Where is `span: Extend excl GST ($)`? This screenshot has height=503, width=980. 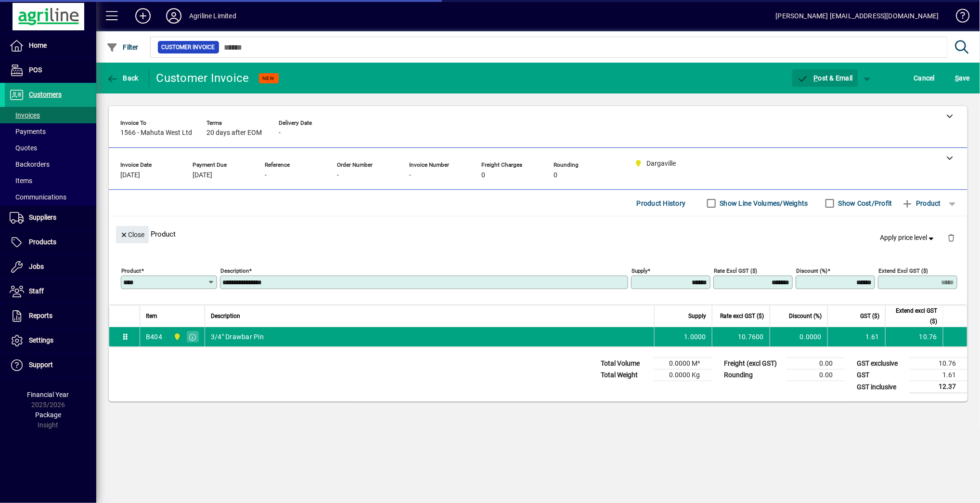 span: Extend excl GST ($) is located at coordinates (914, 316).